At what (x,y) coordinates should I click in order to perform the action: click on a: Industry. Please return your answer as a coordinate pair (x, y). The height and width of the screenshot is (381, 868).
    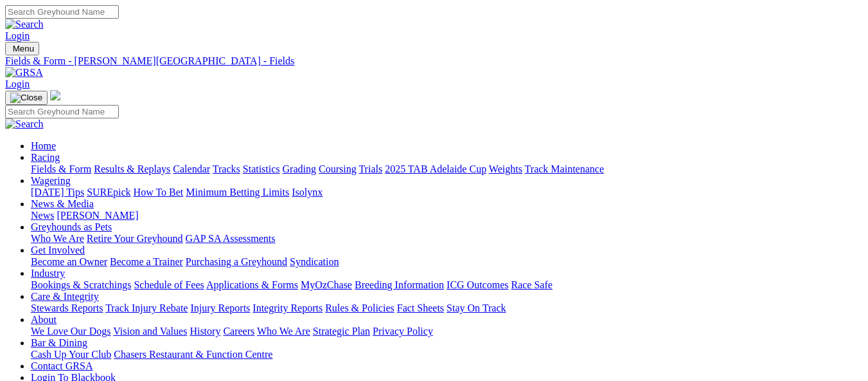
    Looking at the image, I should click on (47, 272).